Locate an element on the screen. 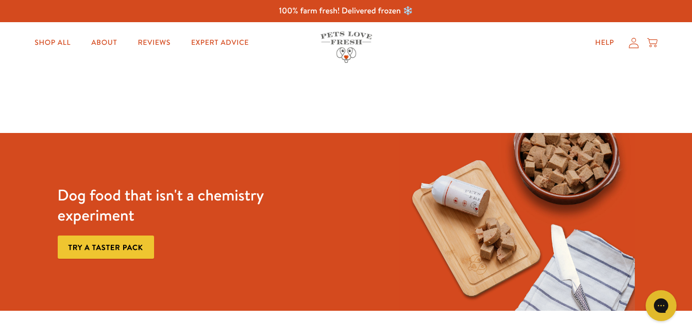  a: Reviews is located at coordinates (154, 43).